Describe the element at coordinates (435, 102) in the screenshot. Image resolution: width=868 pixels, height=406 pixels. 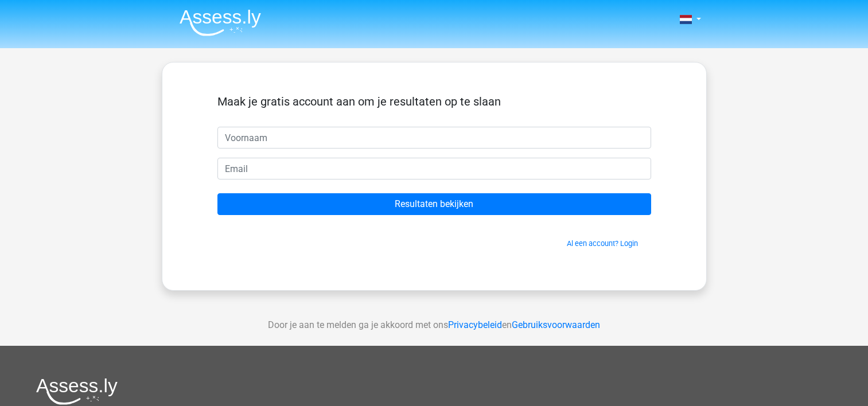
I see `h5: Maak je gratis account aan om je resultaten op te slaan` at that location.